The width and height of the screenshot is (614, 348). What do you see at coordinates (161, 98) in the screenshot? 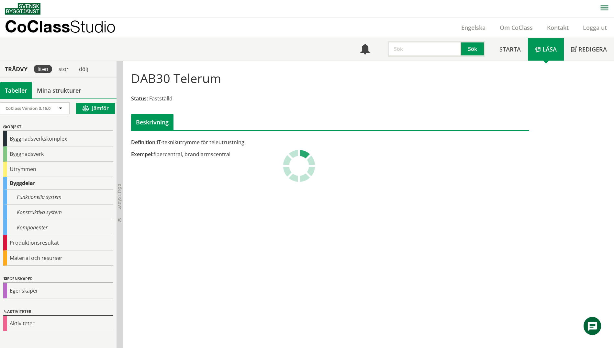
I see `span: Fastställd` at bounding box center [161, 98].